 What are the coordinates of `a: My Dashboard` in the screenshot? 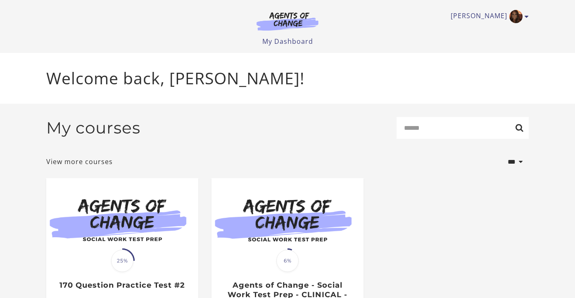 It's located at (288, 41).